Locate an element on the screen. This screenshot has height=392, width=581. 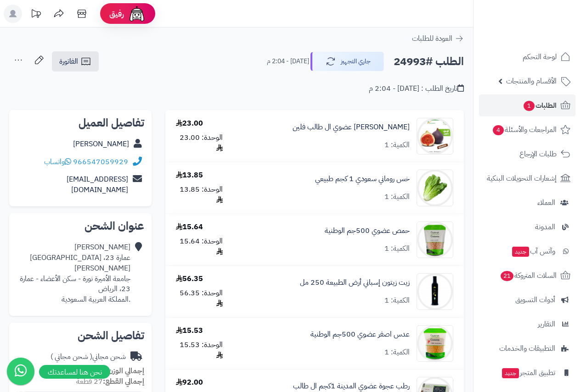
span: الطلبات is located at coordinates (540, 105).